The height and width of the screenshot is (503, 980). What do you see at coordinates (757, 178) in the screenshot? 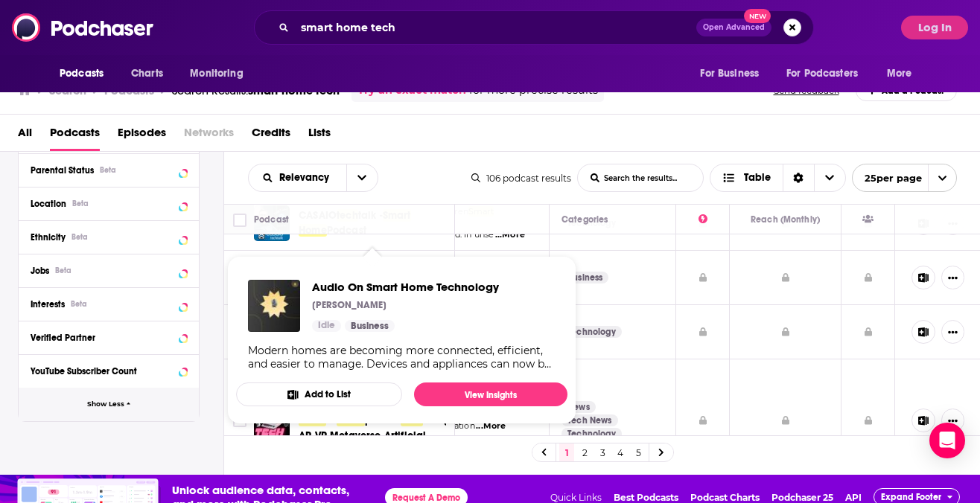
I see `span: Table` at bounding box center [757, 178].